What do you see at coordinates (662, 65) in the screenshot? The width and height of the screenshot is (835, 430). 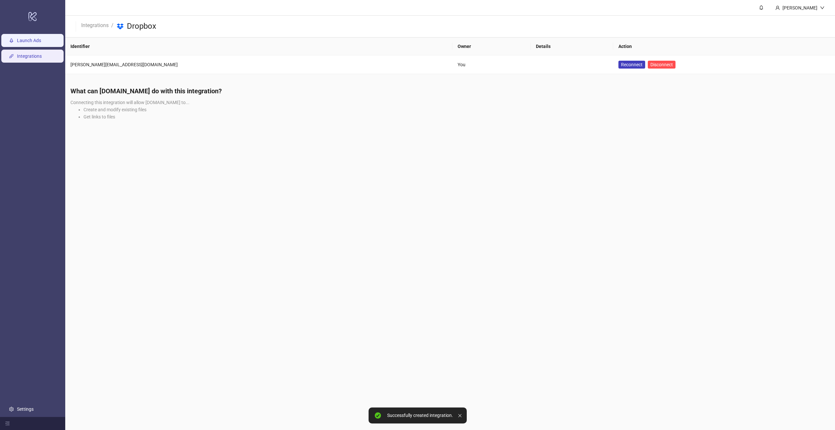 I see `span: Disconnect` at bounding box center [662, 65].